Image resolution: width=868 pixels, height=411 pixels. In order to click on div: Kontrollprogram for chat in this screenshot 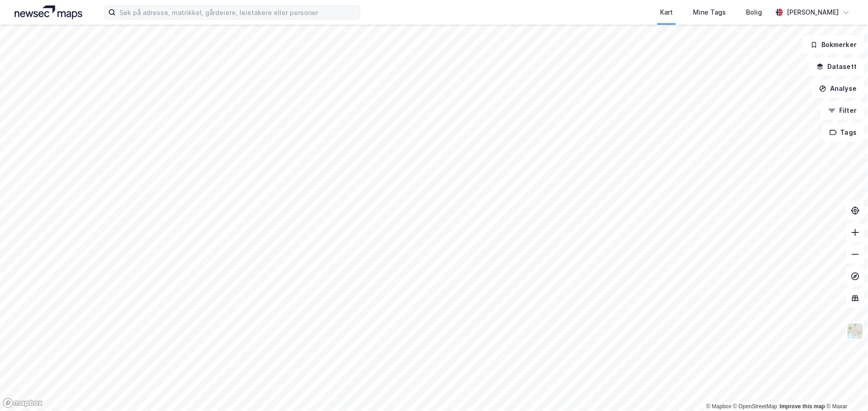, I will do `click(845, 389)`.